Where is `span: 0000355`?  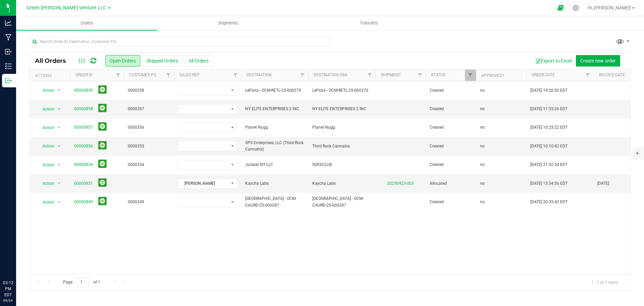 span: 0000355 is located at coordinates (149, 146).